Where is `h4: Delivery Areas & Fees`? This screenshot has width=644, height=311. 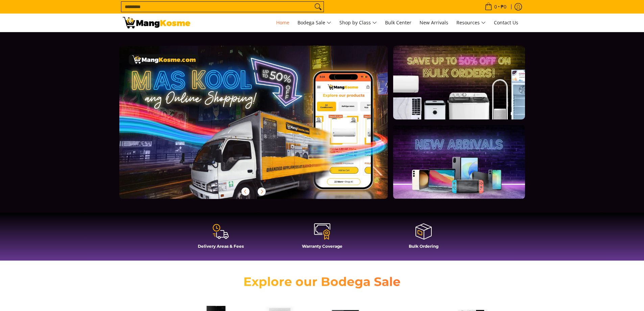
h4: Delivery Areas & Fees is located at coordinates (221, 246).